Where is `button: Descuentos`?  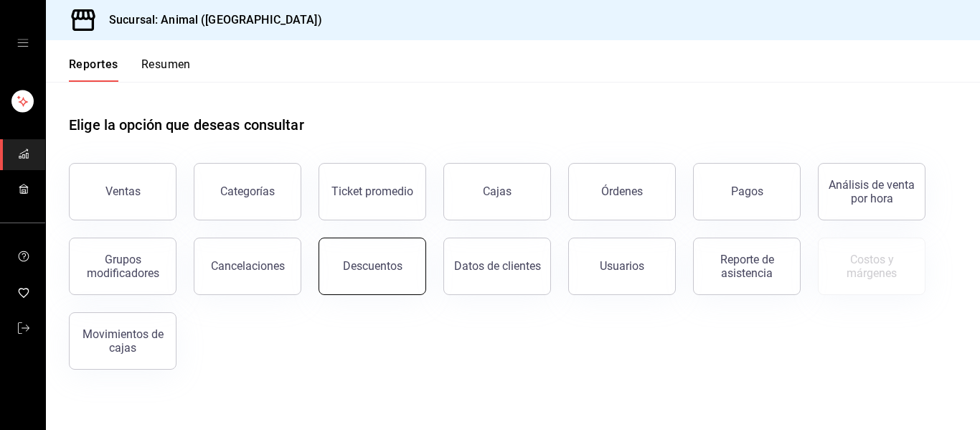 button: Descuentos is located at coordinates (373, 266).